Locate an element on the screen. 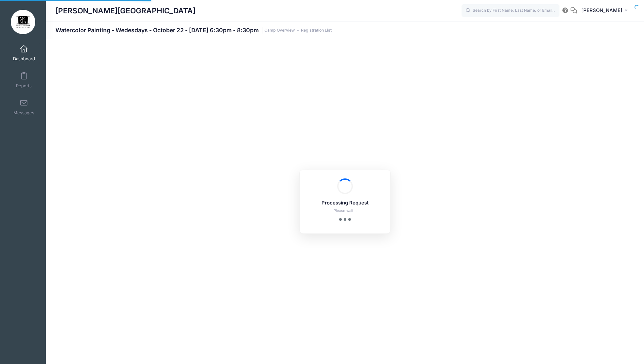  img: Marietta Cobb Museum of Art is located at coordinates (23, 22).